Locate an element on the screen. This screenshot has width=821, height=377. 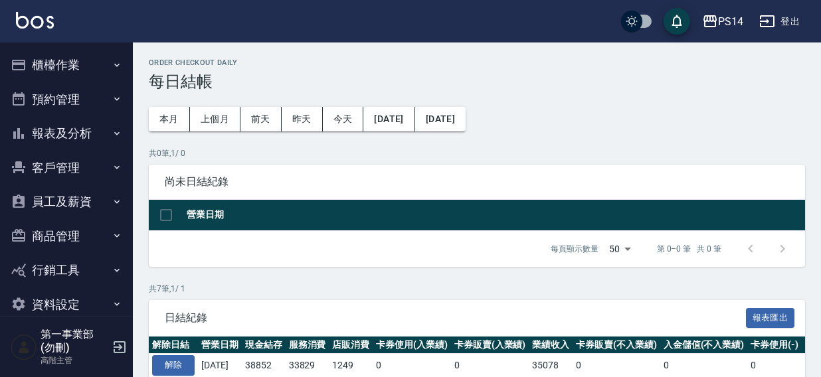
th: 服務消費 is located at coordinates (307, 345).